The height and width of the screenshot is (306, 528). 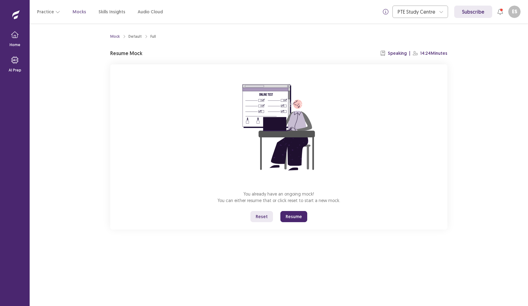 What do you see at coordinates (294, 216) in the screenshot?
I see `button: Resume` at bounding box center [294, 216].